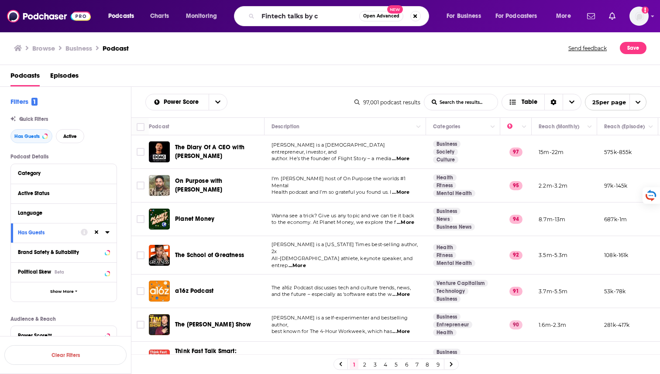 This screenshot has width=660, height=374. What do you see at coordinates (516, 152) in the screenshot?
I see `p: 97` at bounding box center [516, 152].